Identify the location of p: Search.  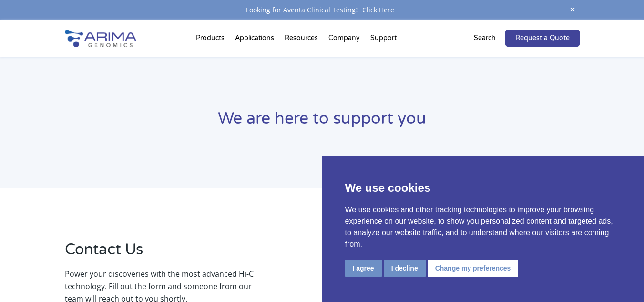
(485, 38).